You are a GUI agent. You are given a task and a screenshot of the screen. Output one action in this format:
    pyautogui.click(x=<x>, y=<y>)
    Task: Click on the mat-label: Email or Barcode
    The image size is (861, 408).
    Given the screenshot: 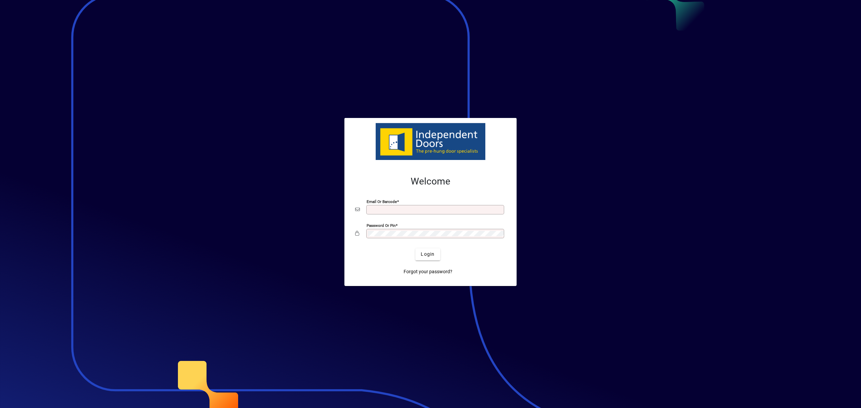 What is the action you would take?
    pyautogui.click(x=382, y=201)
    